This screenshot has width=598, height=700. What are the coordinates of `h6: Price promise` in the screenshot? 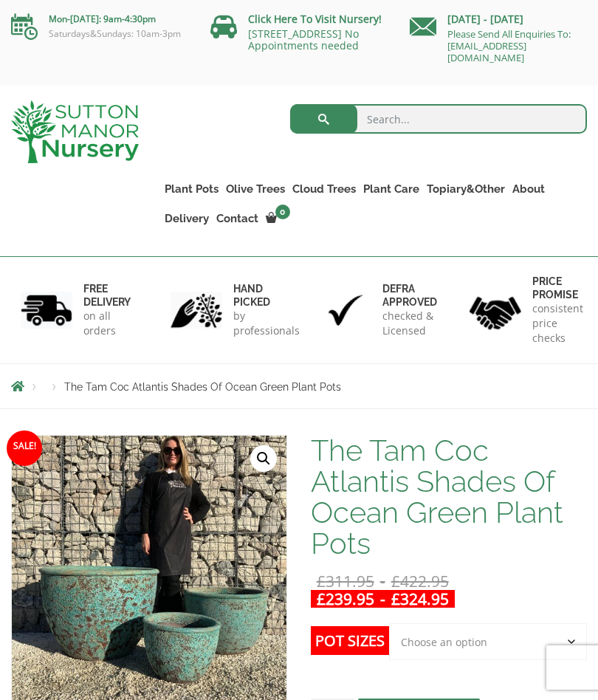 It's located at (558, 288).